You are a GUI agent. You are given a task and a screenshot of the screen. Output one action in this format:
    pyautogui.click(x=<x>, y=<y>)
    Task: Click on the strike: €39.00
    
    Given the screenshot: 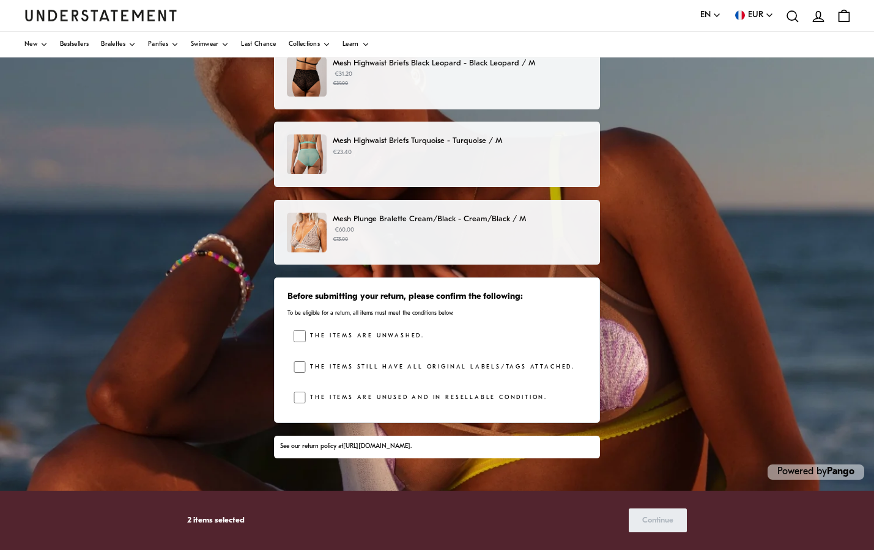 What is the action you would take?
    pyautogui.click(x=340, y=83)
    